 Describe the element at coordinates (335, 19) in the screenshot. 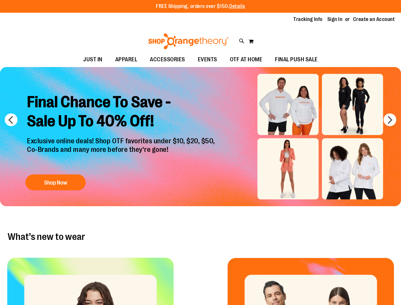

I see `a: Sign In` at that location.